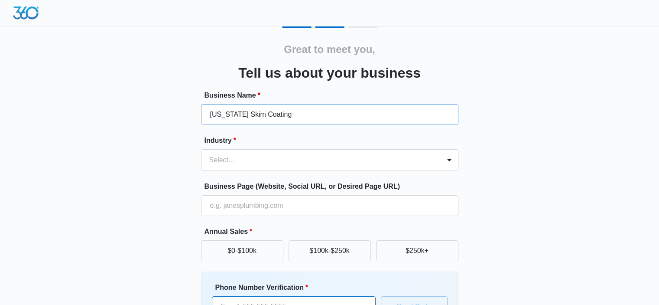 The width and height of the screenshot is (659, 305). Describe the element at coordinates (330, 250) in the screenshot. I see `button: $100k-$250k` at that location.